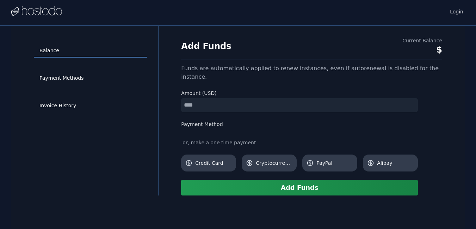 The height and width of the screenshot is (229, 476). Describe the element at coordinates (300, 124) in the screenshot. I see `label: Payment Method` at that location.